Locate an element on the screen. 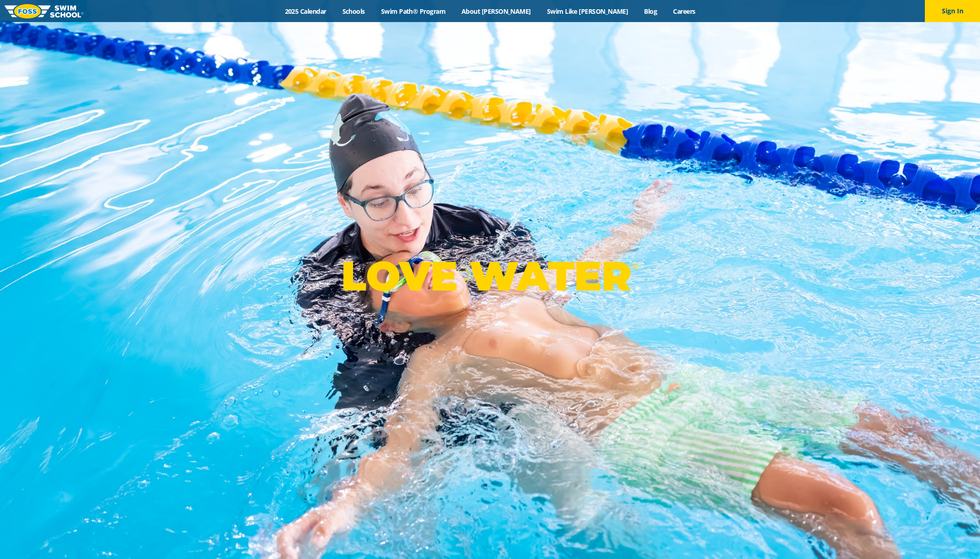 Image resolution: width=980 pixels, height=559 pixels. img: FOSS Swim School Logo is located at coordinates (43, 11).